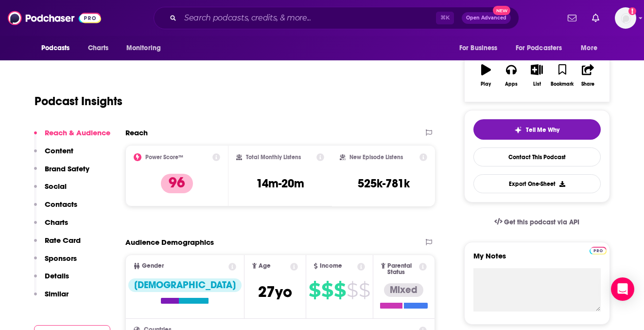  Describe the element at coordinates (143, 48) in the screenshot. I see `span: Monitoring` at that location.